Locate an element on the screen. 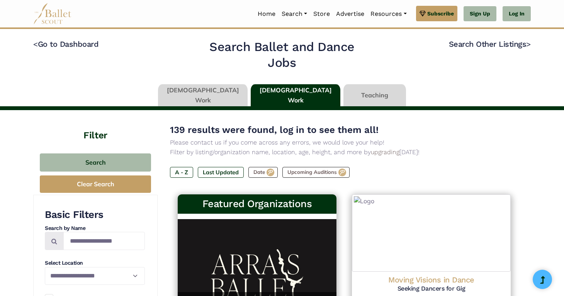 Image resolution: width=564 pixels, height=296 pixels. img: gem.svg is located at coordinates (422, 14).